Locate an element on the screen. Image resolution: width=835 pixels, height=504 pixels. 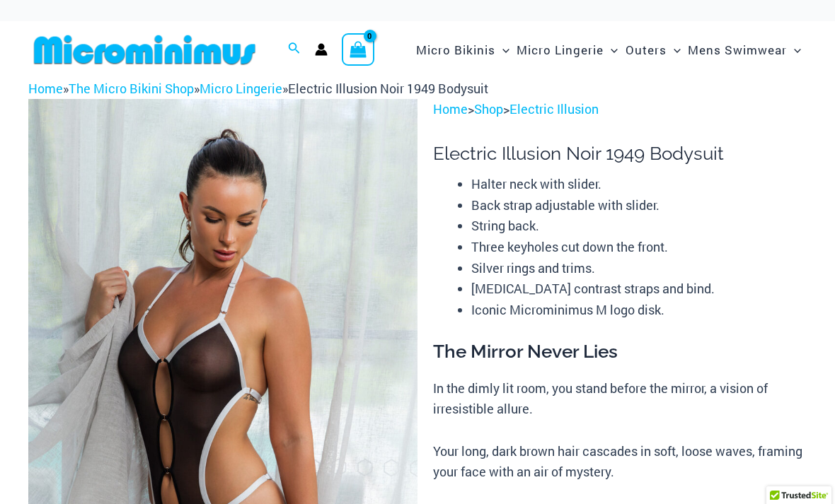
span: Micro Lingerie is located at coordinates (560, 50).